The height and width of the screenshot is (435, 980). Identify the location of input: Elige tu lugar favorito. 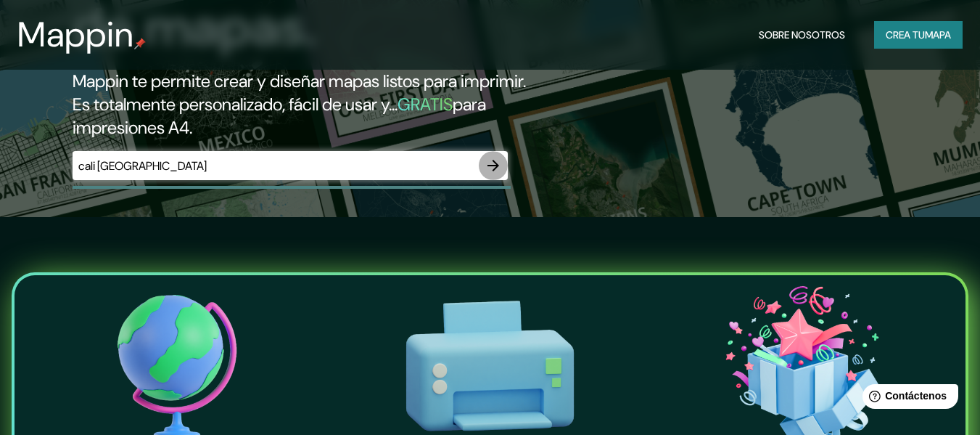
(275, 165).